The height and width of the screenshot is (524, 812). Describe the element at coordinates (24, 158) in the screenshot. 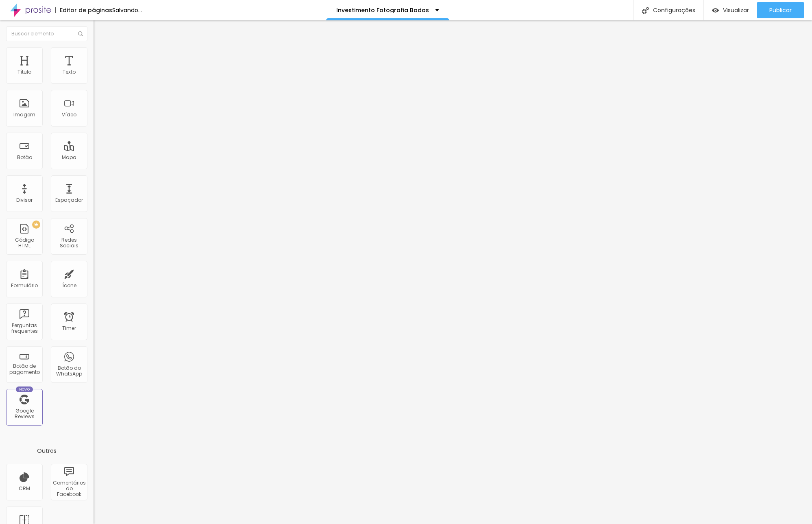

I see `div: Botão` at that location.